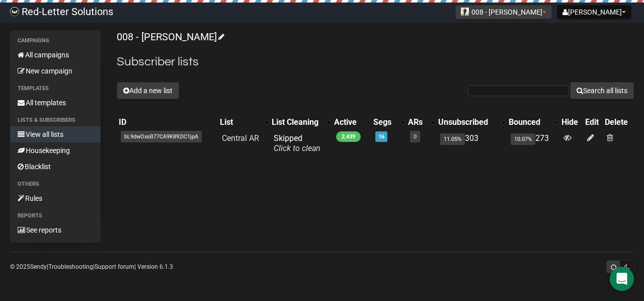 This screenshot has width=644, height=301. I want to click on div: Segs, so click(384, 122).